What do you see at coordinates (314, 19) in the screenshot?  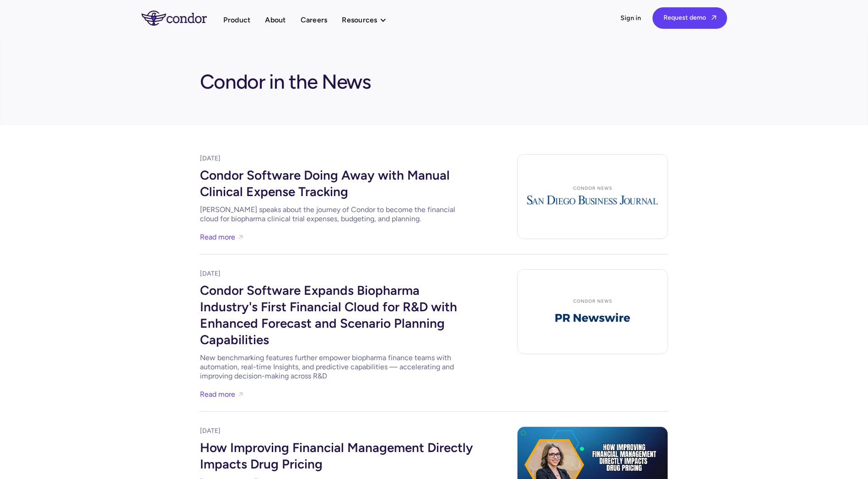 I see `a: Careers` at bounding box center [314, 19].